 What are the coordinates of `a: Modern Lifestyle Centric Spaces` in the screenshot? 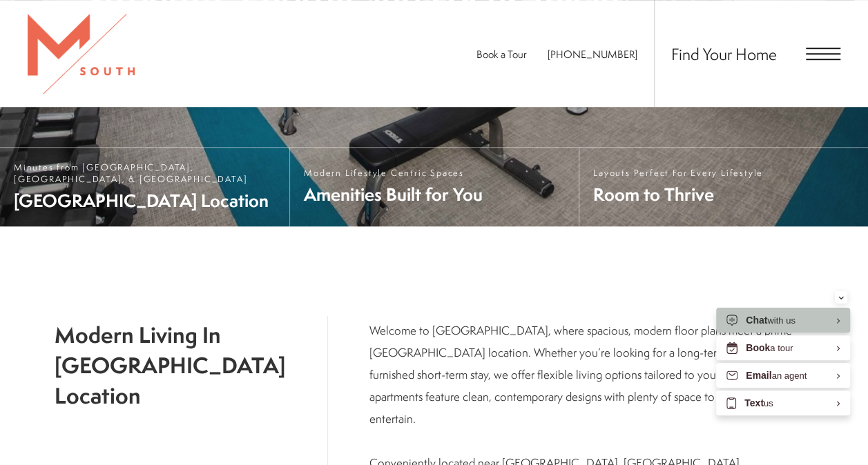 It's located at (433, 187).